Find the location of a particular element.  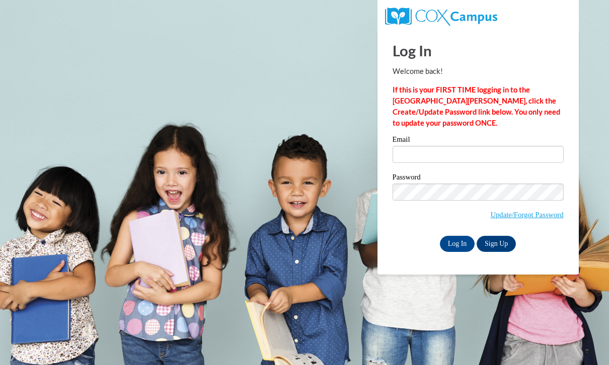

a: Sign Up is located at coordinates (496, 244).